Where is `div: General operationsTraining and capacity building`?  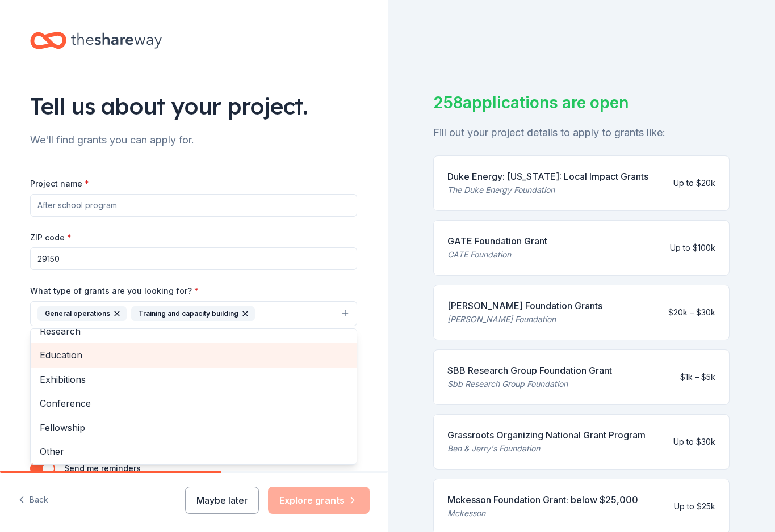
div: General operationsTraining and capacity building is located at coordinates (194, 396).